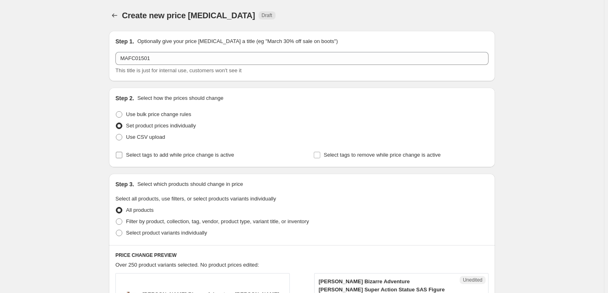 The image size is (608, 293). Describe the element at coordinates (161, 126) in the screenshot. I see `span: Set product prices individually` at that location.